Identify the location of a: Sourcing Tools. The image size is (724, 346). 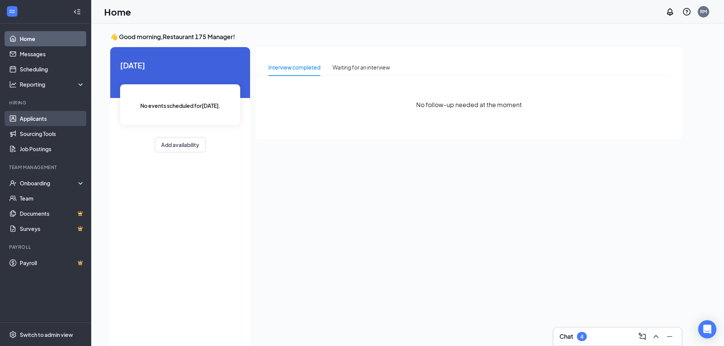
(52, 134).